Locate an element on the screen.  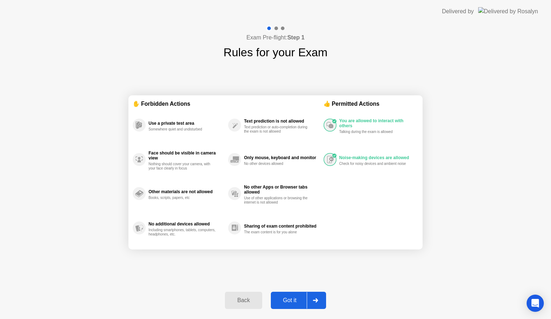
div: Open Intercom Messenger is located at coordinates (535, 303).